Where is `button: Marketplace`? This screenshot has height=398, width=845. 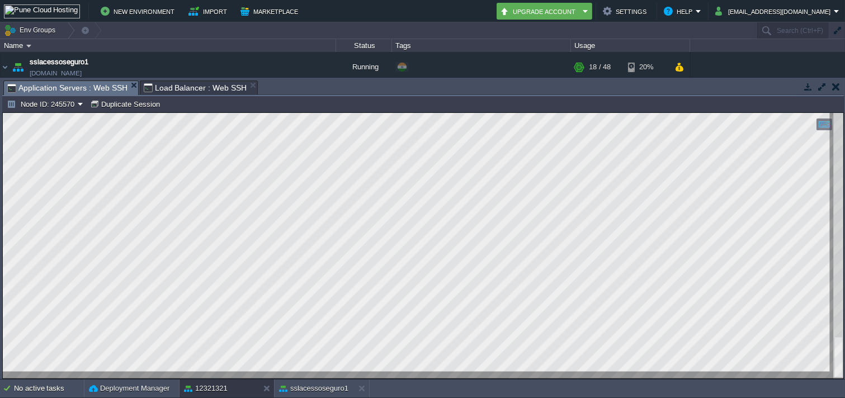
button: Marketplace is located at coordinates (271, 11).